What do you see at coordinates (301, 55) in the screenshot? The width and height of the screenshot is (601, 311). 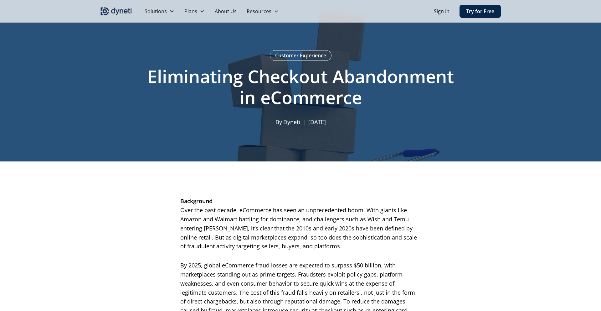 I see `div: Customer Experience` at bounding box center [301, 55].